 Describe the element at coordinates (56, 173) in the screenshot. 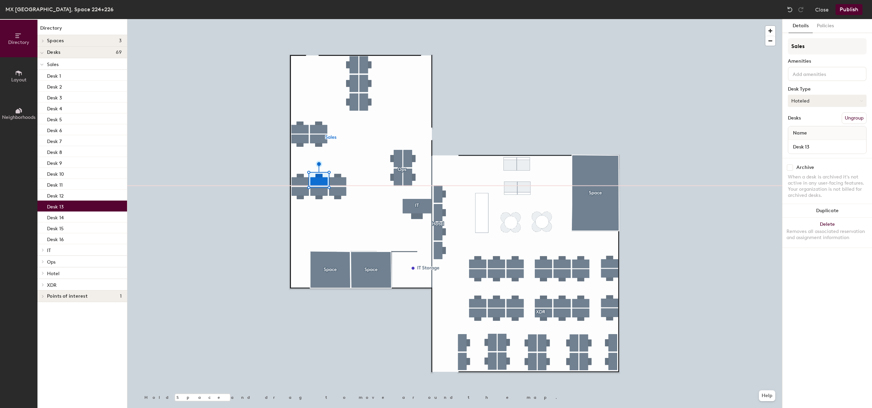

I see `p: Desk 10` at that location.